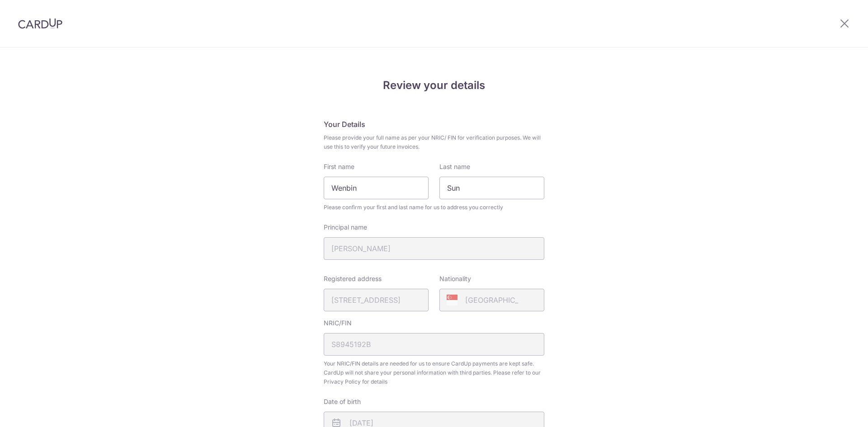 The image size is (868, 427). What do you see at coordinates (434, 85) in the screenshot?
I see `h4: Review your details` at bounding box center [434, 85].